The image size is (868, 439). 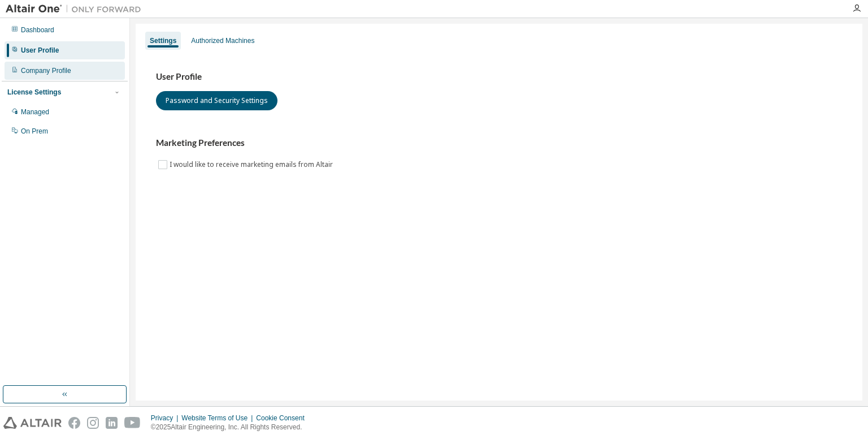 What do you see at coordinates (35, 112) in the screenshot?
I see `div: Managed` at bounding box center [35, 112].